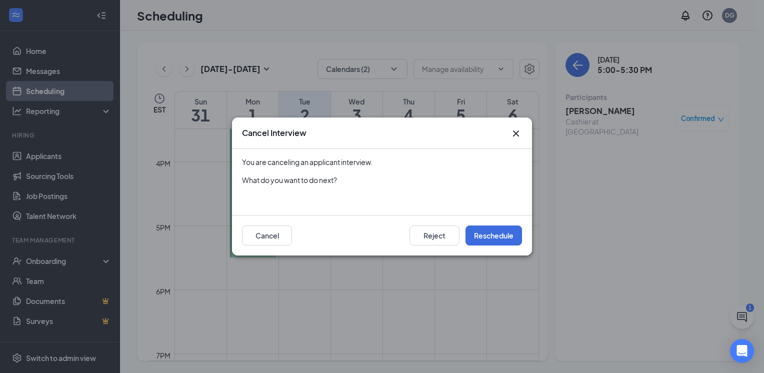 The width and height of the screenshot is (764, 373). What do you see at coordinates (435, 236) in the screenshot?
I see `button: Reject` at bounding box center [435, 236].